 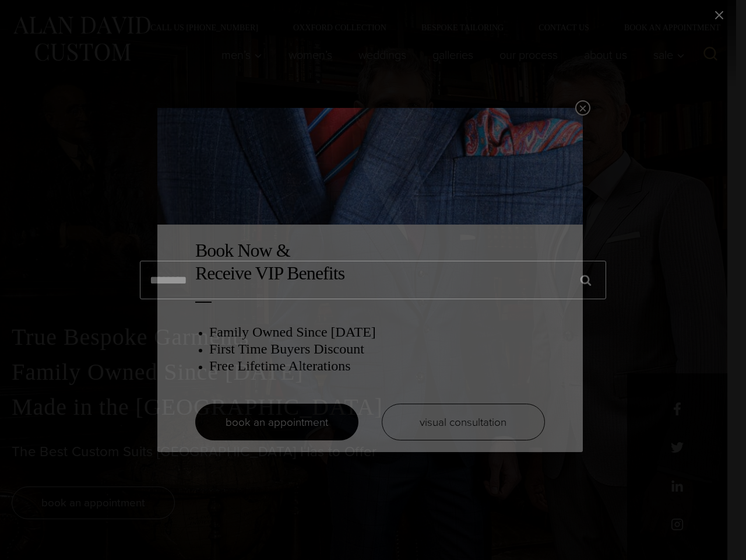 I want to click on h3: First Time Buyers Discount, so click(x=377, y=349).